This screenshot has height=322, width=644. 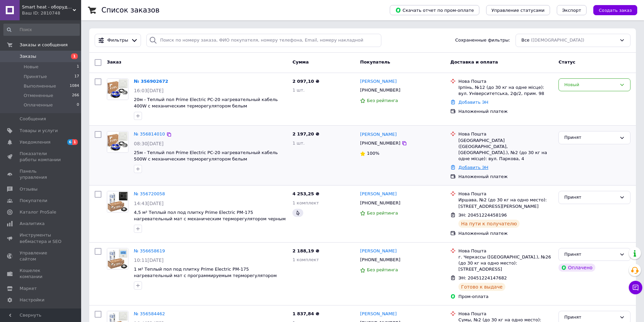 I want to click on span: Отзывы, so click(x=28, y=189).